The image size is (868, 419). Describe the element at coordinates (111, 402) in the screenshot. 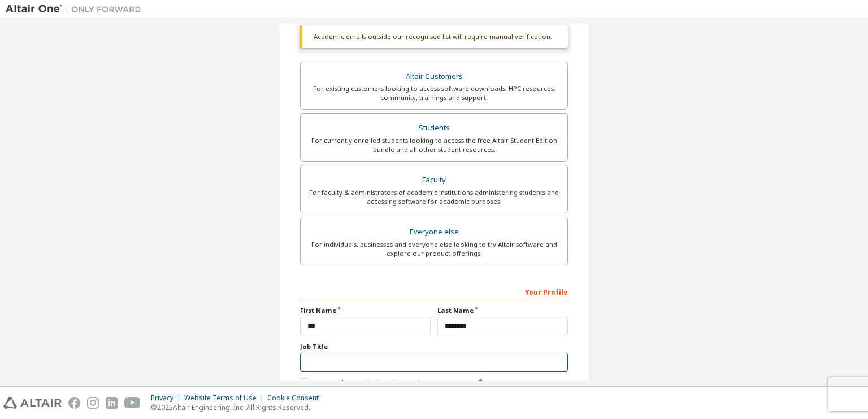

I see `img: linkedin.svg` at that location.